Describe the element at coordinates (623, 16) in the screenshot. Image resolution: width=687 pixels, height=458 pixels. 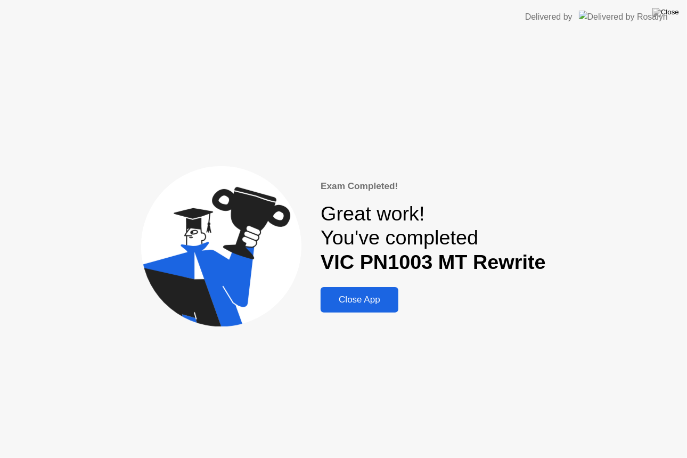
I see `img: Delivered by Rosalyn` at that location.